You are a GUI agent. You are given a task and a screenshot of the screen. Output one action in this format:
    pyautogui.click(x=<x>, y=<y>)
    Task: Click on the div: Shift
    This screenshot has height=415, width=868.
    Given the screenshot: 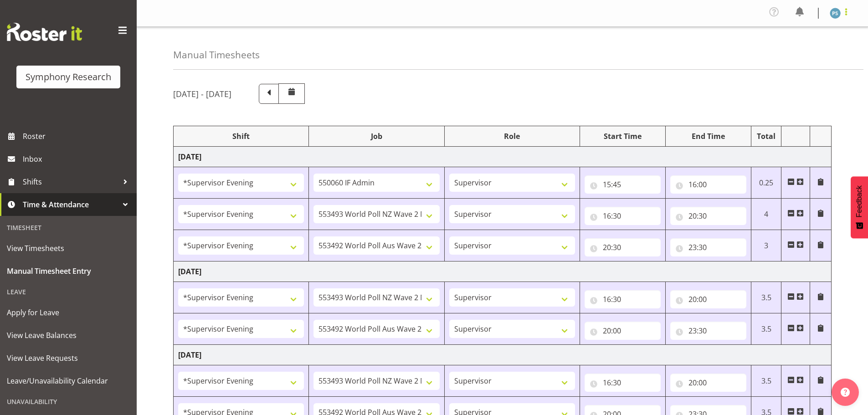 What is the action you would take?
    pyautogui.click(x=241, y=136)
    